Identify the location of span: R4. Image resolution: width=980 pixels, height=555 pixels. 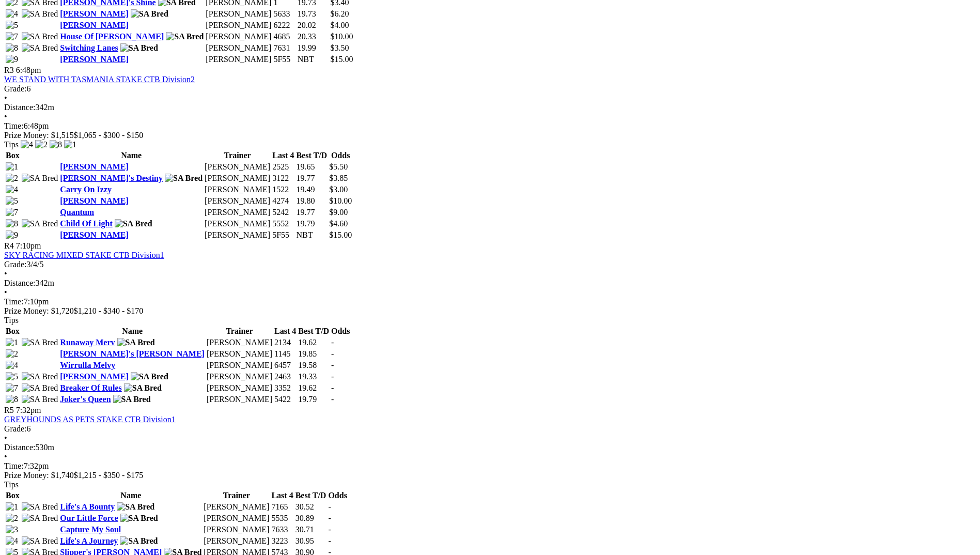
(9, 245).